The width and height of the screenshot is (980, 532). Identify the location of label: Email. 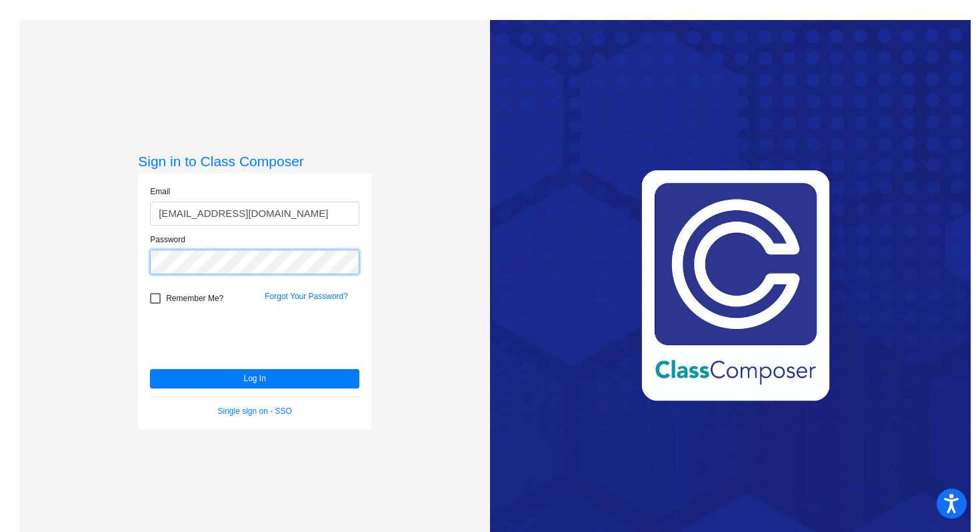
(160, 192).